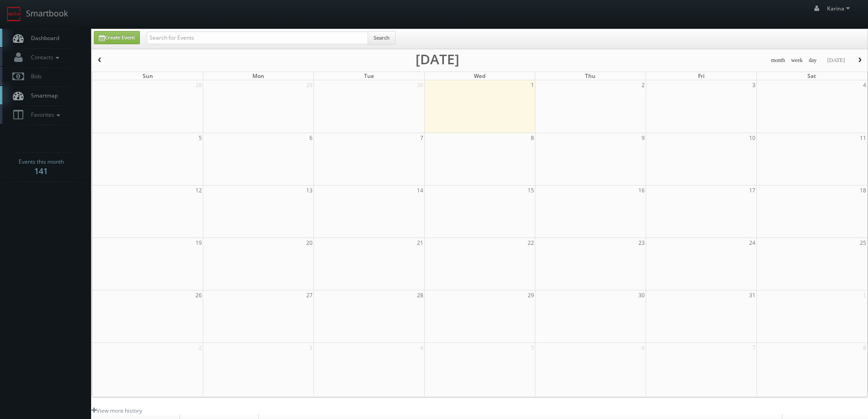 The width and height of the screenshot is (868, 419). What do you see at coordinates (797, 60) in the screenshot?
I see `button: week` at bounding box center [797, 60].